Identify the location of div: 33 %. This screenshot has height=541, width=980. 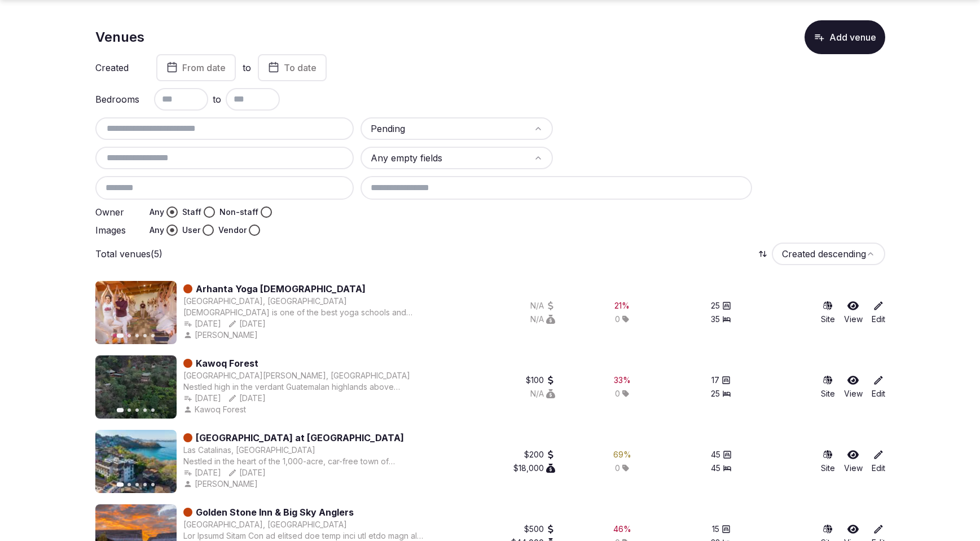
(622, 380).